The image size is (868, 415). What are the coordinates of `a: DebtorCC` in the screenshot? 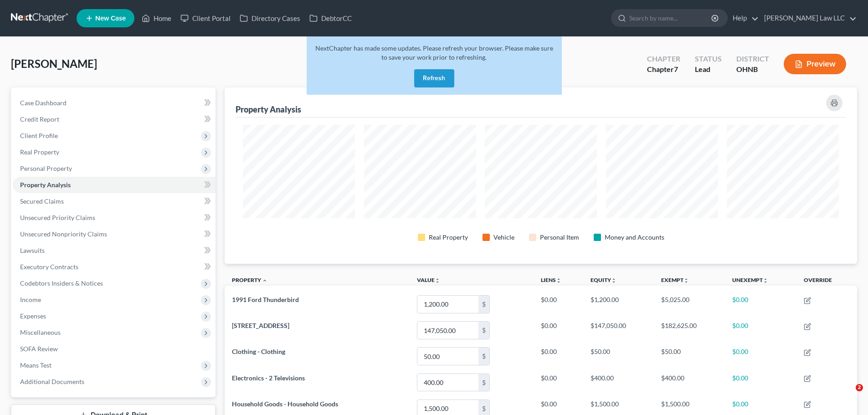 It's located at (330, 18).